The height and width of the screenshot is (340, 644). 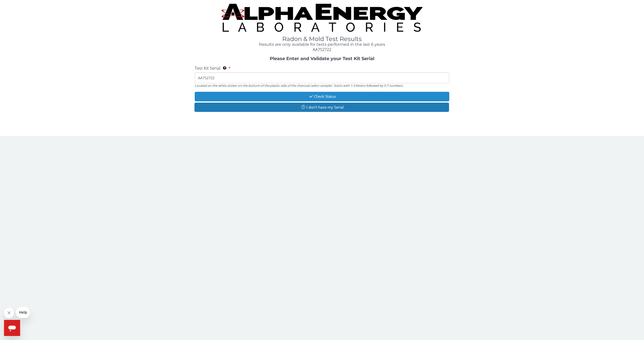 What do you see at coordinates (322, 97) in the screenshot?
I see `button: Check Status` at bounding box center [322, 97].